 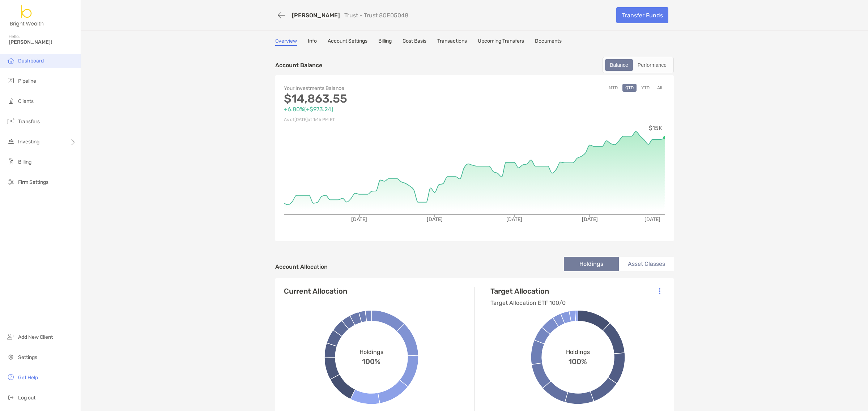 I want to click on span: Firm Settings, so click(x=33, y=182).